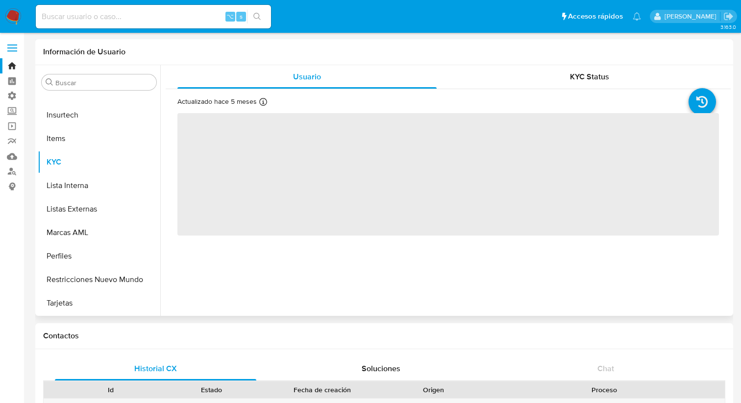  What do you see at coordinates (99, 115) in the screenshot?
I see `button: Insurtech` at bounding box center [99, 115].